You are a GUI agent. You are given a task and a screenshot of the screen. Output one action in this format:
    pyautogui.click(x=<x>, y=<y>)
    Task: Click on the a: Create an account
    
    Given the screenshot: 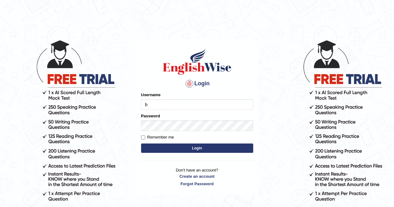 What is the action you would take?
    pyautogui.click(x=197, y=176)
    